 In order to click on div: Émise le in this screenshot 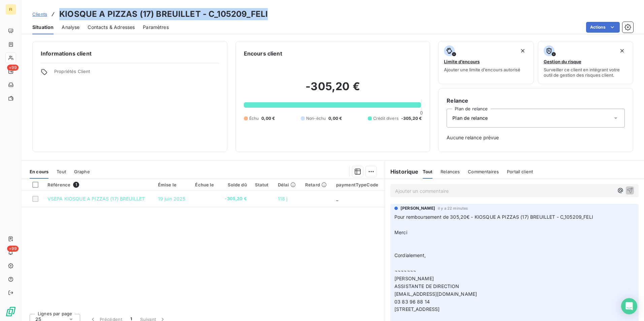, I will do `click(173, 185)`.